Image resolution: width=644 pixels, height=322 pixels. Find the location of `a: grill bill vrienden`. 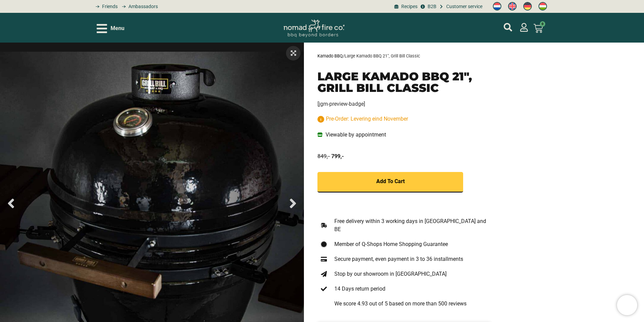

a: grill bill vrienden is located at coordinates (106, 6).